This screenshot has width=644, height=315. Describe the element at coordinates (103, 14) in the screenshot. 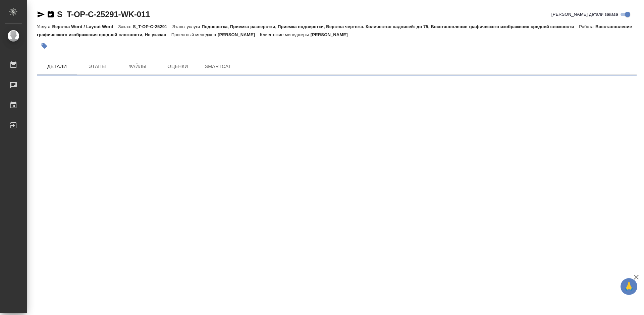

I see `a: S_T-OP-C-25291-WK-011` at that location.